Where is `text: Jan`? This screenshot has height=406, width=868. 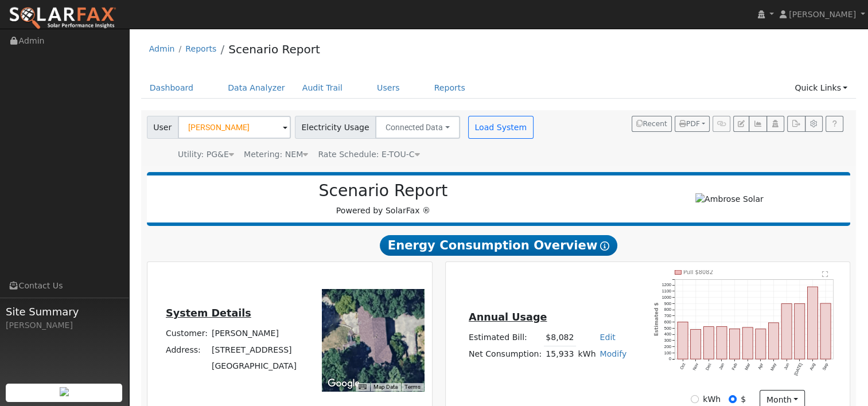
text: Jan is located at coordinates (721, 367).